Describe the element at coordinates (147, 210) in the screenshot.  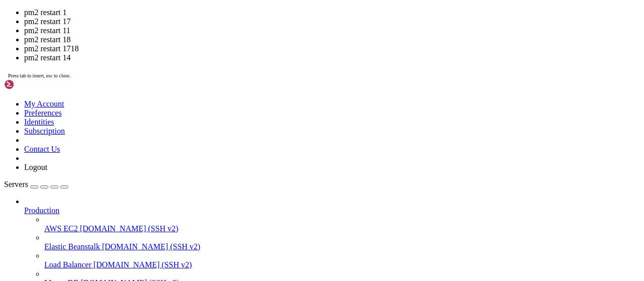
I see `div: (17, 12)` at that location.